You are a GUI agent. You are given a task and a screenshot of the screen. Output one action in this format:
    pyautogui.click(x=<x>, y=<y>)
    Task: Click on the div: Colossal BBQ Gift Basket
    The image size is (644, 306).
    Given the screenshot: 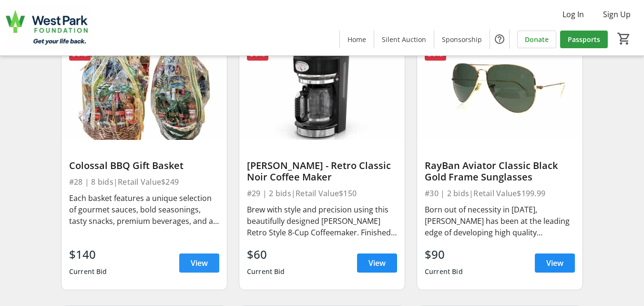 What is the action you would take?
    pyautogui.click(x=144, y=165)
    